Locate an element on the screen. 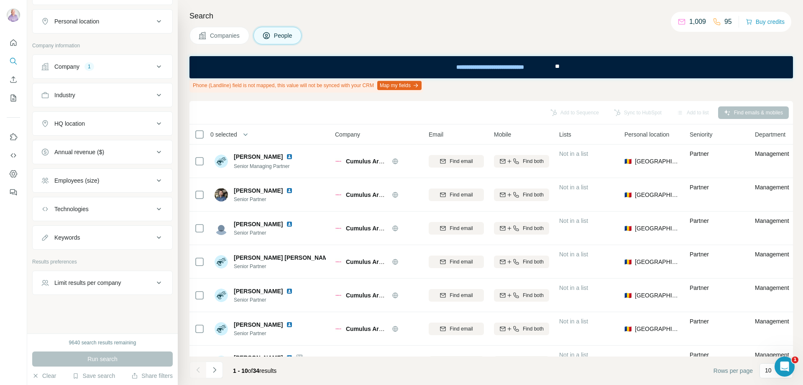 The image size is (803, 385). span: of is located at coordinates (251, 370).